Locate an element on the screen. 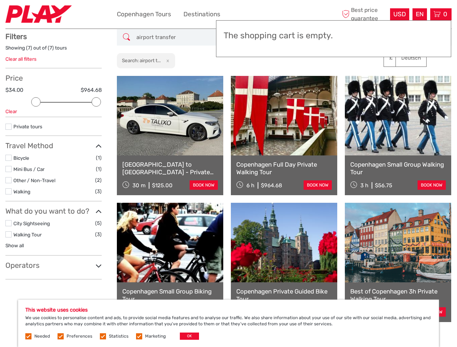 The width and height of the screenshot is (457, 347). a: Other / Non-Travel is located at coordinates (34, 180).